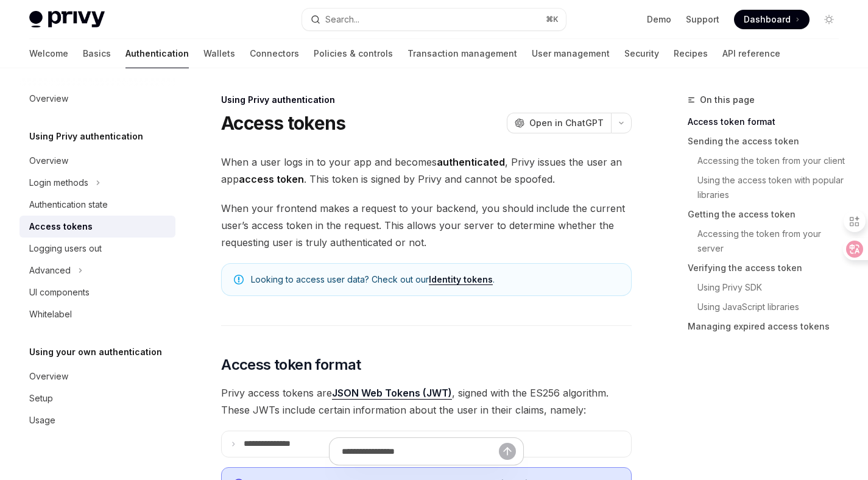 The width and height of the screenshot is (868, 480). Describe the element at coordinates (829, 19) in the screenshot. I see `button: Toggle dark mode` at that location.